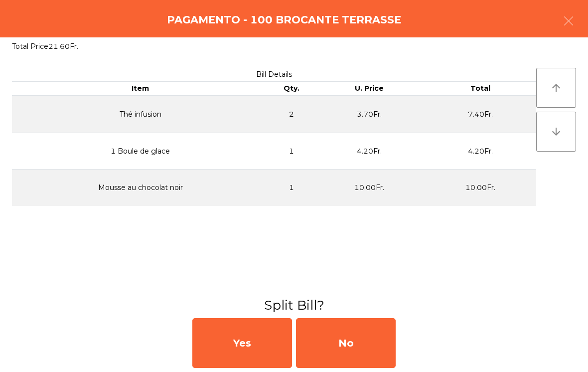 The height and width of the screenshot is (372, 588). What do you see at coordinates (480, 114) in the screenshot?
I see `td: 7.40Fr.` at bounding box center [480, 114].